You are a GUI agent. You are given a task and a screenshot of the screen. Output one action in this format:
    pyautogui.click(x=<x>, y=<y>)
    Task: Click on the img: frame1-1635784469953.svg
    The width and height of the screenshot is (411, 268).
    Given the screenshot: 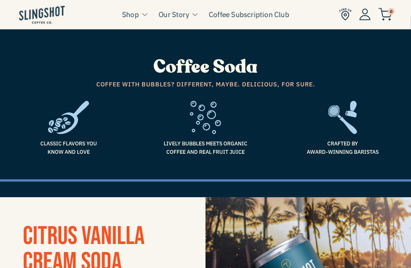 What is the action you would take?
    pyautogui.click(x=68, y=117)
    